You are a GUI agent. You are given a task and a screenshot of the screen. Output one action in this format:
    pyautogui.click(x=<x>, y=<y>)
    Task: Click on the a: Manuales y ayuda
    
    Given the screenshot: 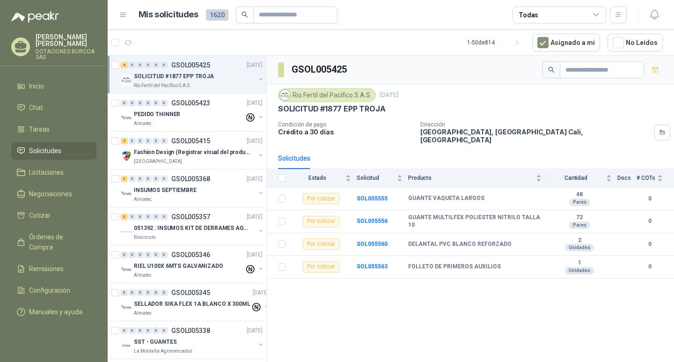 What is the action you would take?
    pyautogui.click(x=54, y=312)
    